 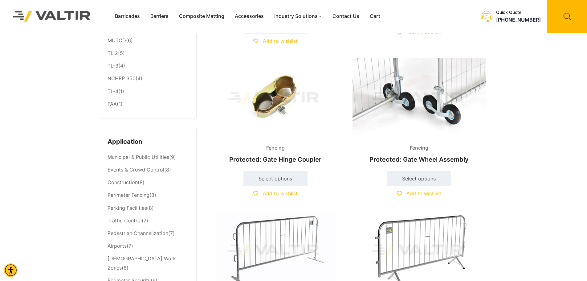 I want to click on a: TL-4, so click(x=113, y=91).